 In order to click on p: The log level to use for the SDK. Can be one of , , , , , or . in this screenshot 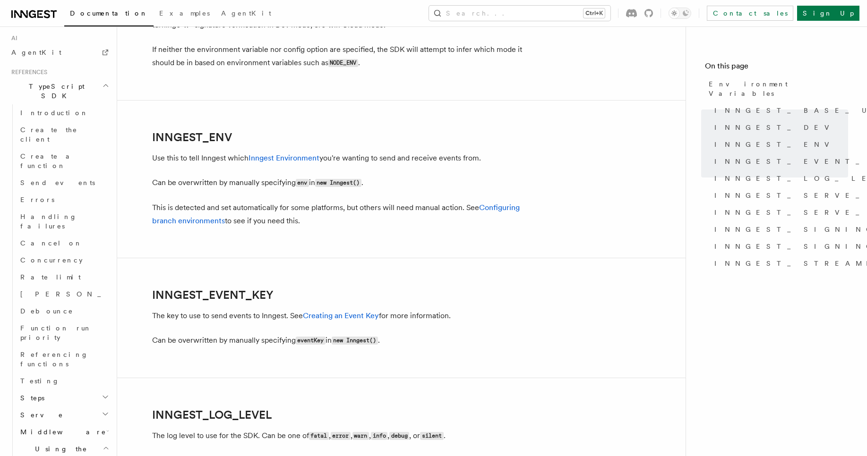, I will do `click(341, 436)`.